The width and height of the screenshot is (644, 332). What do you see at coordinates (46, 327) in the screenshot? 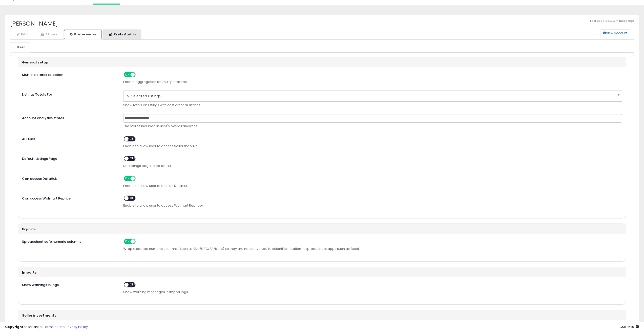
I see `div: seller snap | |` at bounding box center [46, 327].